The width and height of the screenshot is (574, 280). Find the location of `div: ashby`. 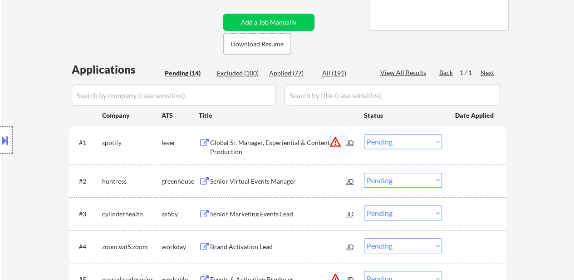

div: ashby is located at coordinates (180, 214).